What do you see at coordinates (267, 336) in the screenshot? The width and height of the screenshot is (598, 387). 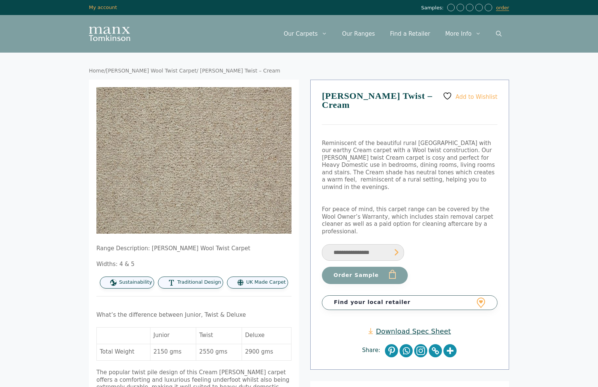 I see `td: Deluxe` at bounding box center [267, 336].